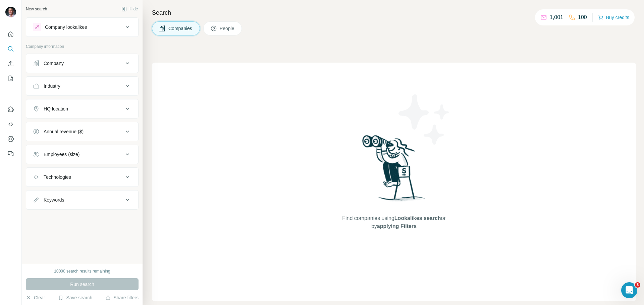  Describe the element at coordinates (82, 63) in the screenshot. I see `button: Company` at that location.